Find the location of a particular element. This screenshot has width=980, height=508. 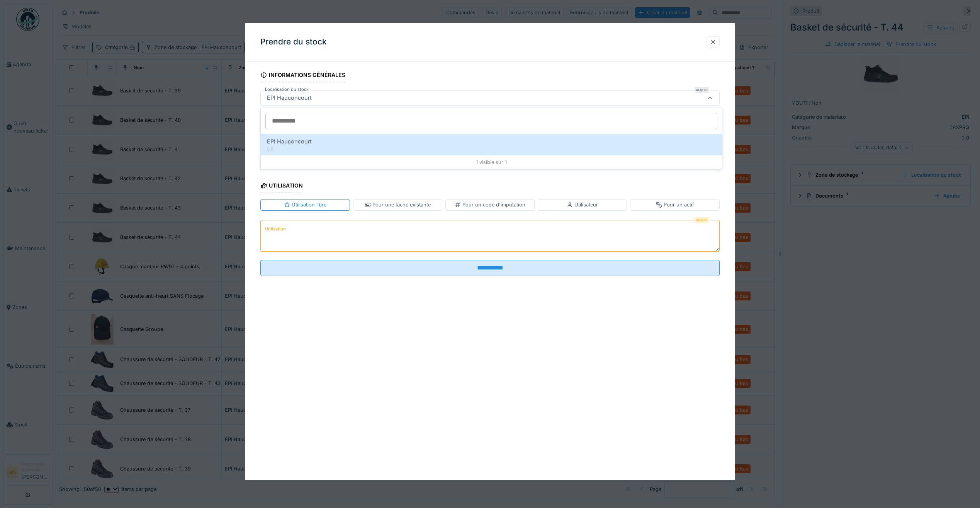

h3: Prendre du stock is located at coordinates (294, 42).